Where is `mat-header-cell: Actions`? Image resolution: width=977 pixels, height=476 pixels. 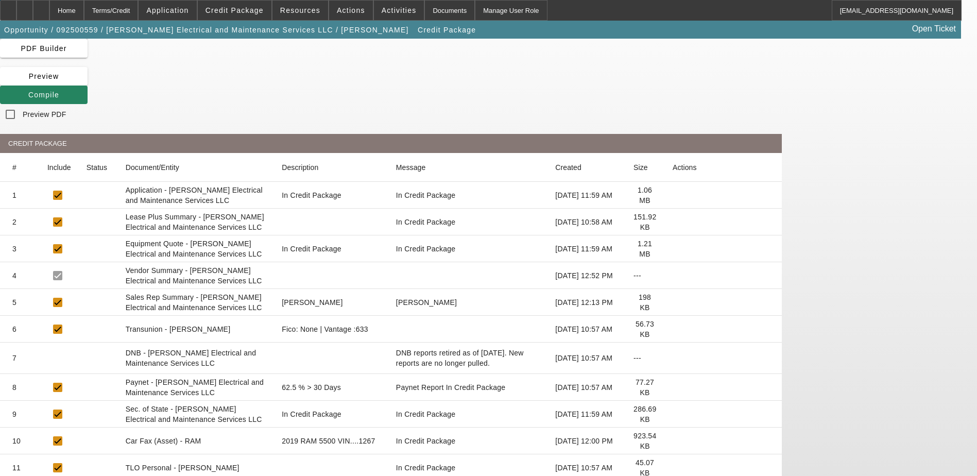
mat-header-cell: Actions is located at coordinates (723, 167).